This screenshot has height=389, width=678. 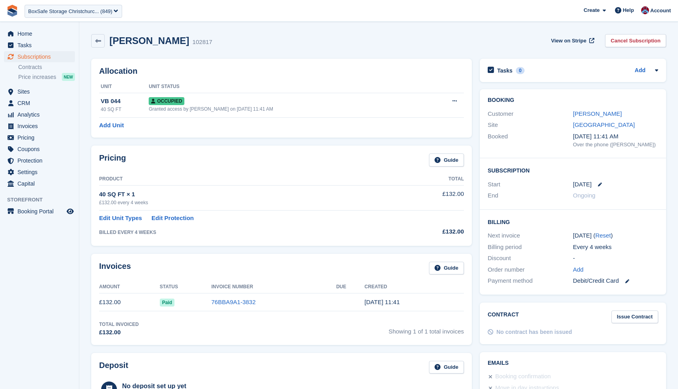 What do you see at coordinates (530, 236) in the screenshot?
I see `div: Next invoice` at bounding box center [530, 236].